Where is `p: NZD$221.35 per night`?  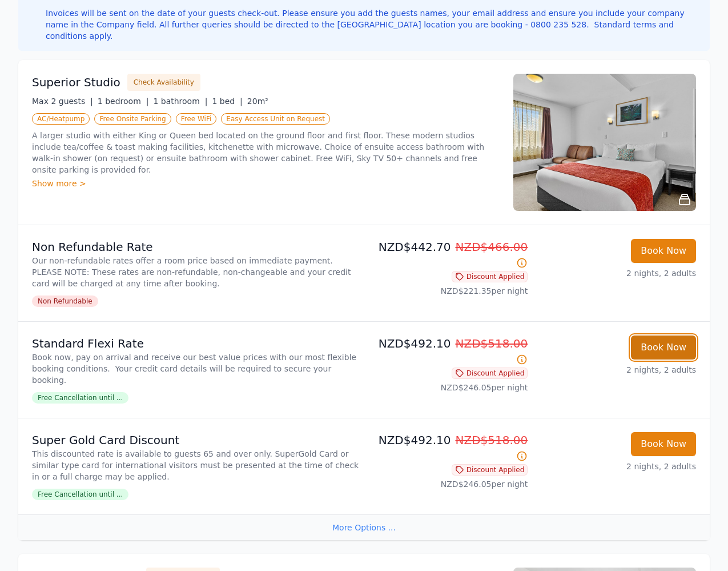
p: NZD$221.35 per night is located at coordinates (448, 291).